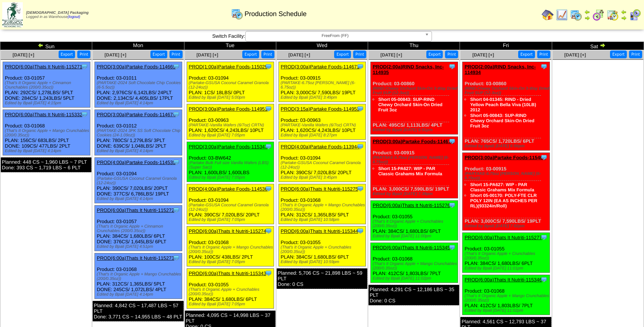 This screenshot has height=327, width=644. What do you see at coordinates (598, 15) in the screenshot?
I see `img: calendarblend.gif` at bounding box center [598, 15].